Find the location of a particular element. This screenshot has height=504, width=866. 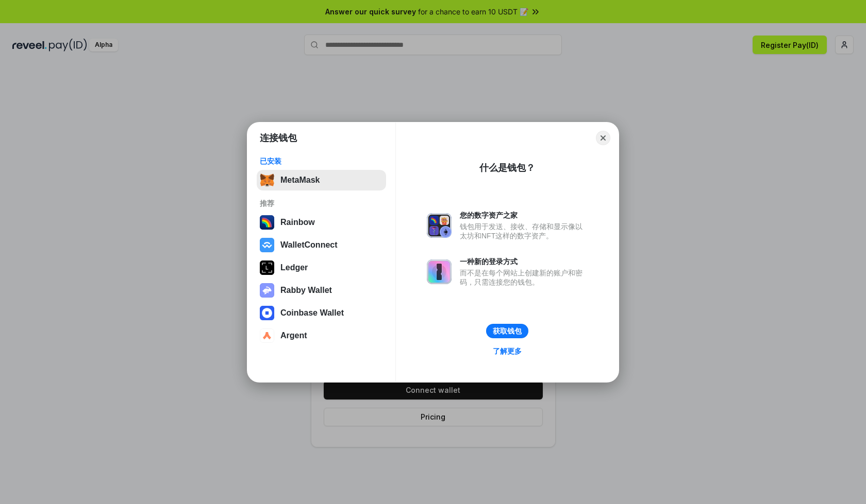

h1: 连接钱包 is located at coordinates (278, 138).